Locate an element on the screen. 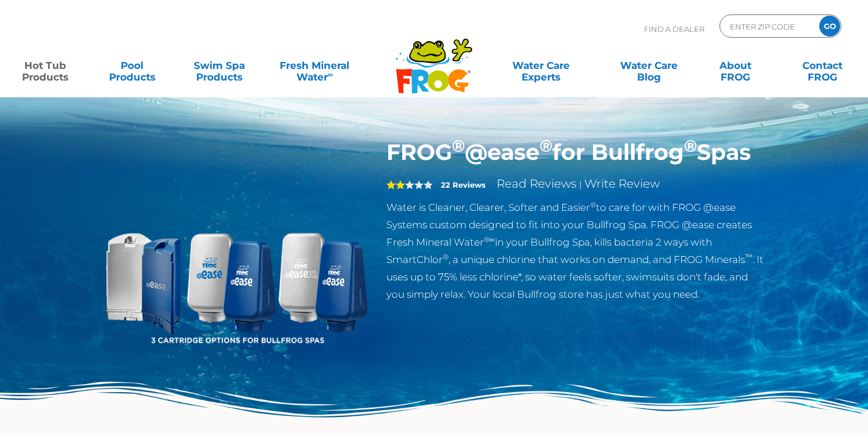 This screenshot has height=435, width=868. p: Find A Dealer is located at coordinates (674, 29).